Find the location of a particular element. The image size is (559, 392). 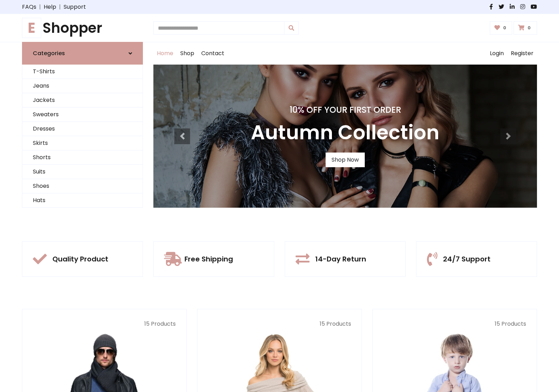

h5: 24/7 Support is located at coordinates (467, 259).